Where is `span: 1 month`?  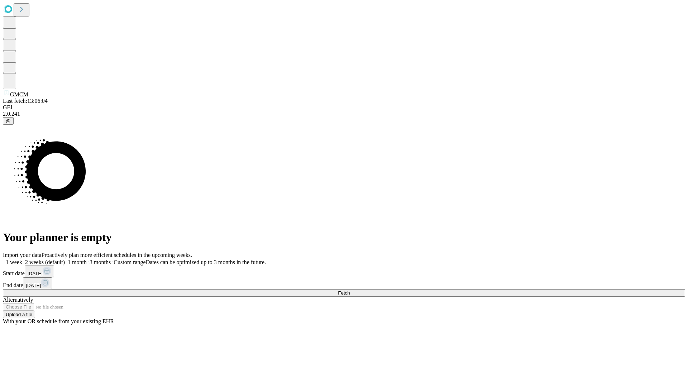
span: 1 month is located at coordinates (77, 262).